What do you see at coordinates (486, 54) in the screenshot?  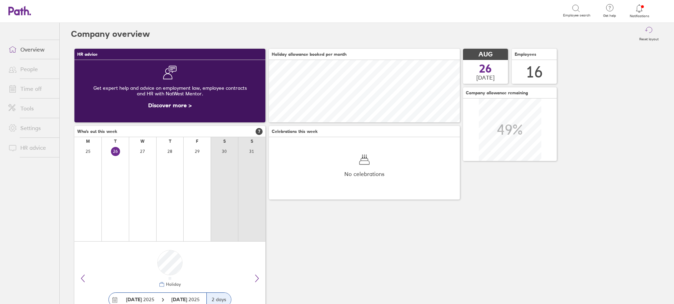 I see `span: AUG` at bounding box center [486, 54].